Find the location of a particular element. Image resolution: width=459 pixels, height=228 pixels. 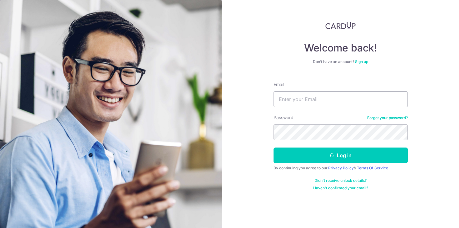

div: By continuing you agree to our & is located at coordinates (340, 168).